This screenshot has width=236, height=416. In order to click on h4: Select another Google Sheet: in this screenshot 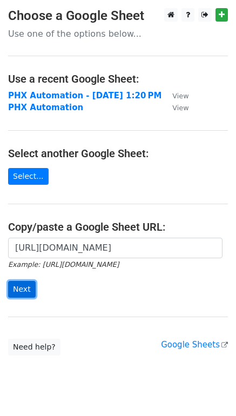, I will do `click(118, 154)`.